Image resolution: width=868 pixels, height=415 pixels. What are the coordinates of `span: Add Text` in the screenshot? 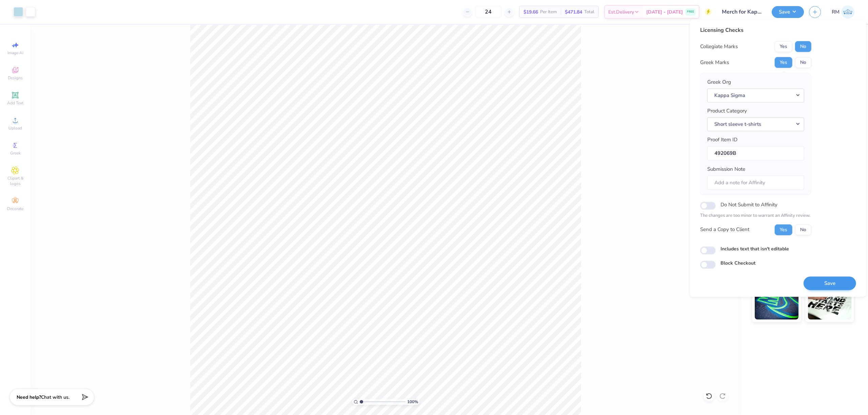 It's located at (15, 103).